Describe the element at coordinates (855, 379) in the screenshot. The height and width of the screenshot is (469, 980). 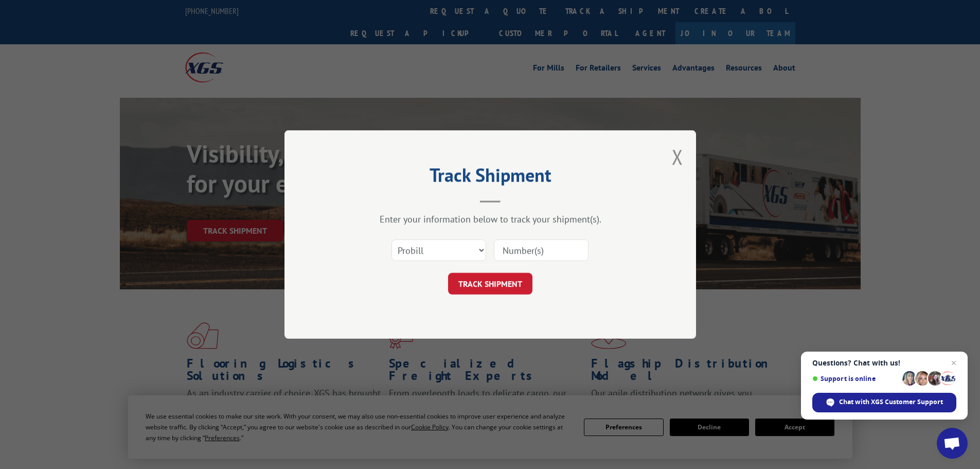
I see `span: Support is online` at that location.